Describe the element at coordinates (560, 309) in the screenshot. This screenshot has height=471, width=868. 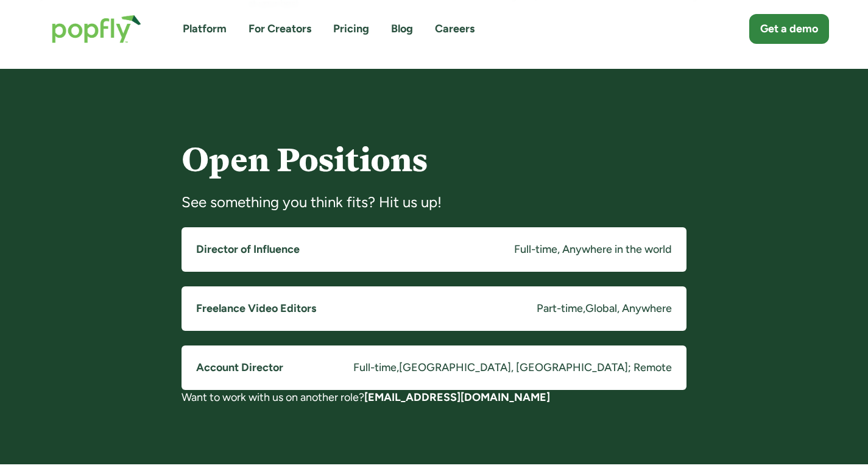
I see `div: Part-time` at that location.